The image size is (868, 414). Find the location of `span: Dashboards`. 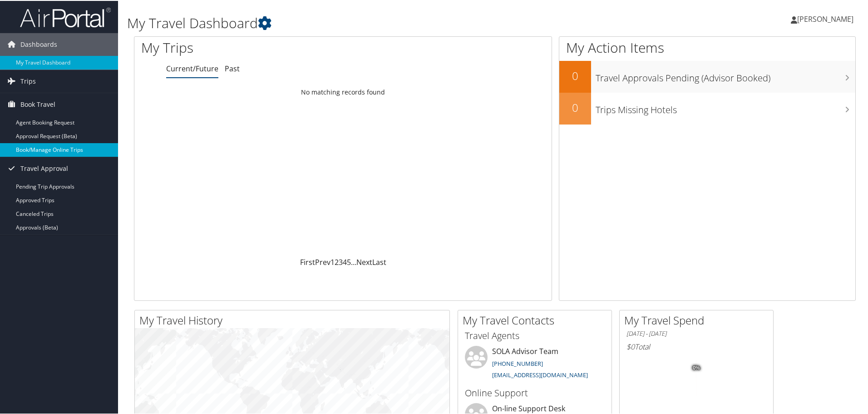

span: Dashboards is located at coordinates (39, 44).